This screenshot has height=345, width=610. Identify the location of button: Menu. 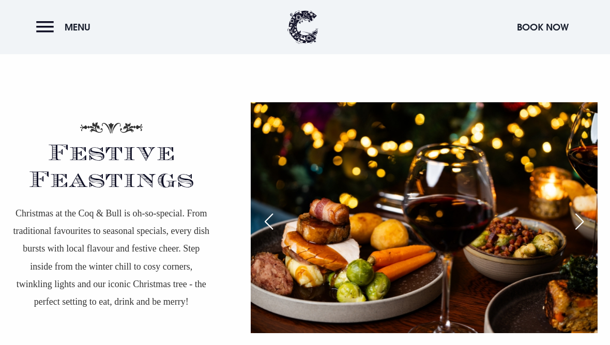
(66, 27).